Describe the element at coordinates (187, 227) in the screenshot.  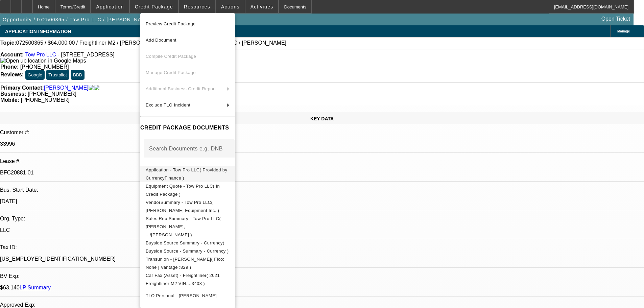
I see `button: Sales Rep Summary - Tow Pro LLC( Rustebakke, .../O'Connor, K... )` at that location.